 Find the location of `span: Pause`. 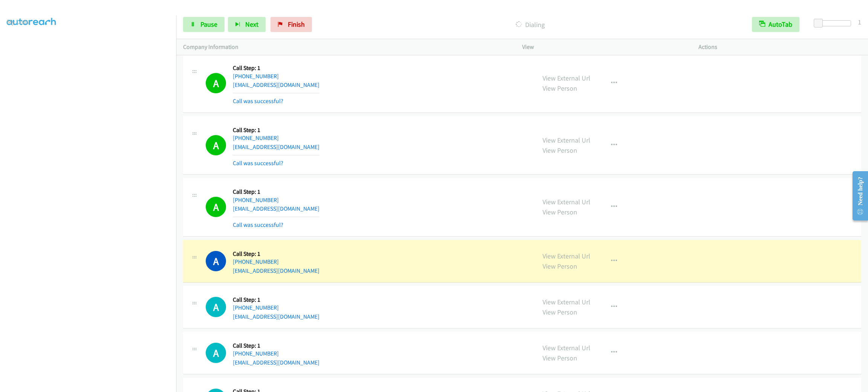

span: Pause is located at coordinates (209, 24).